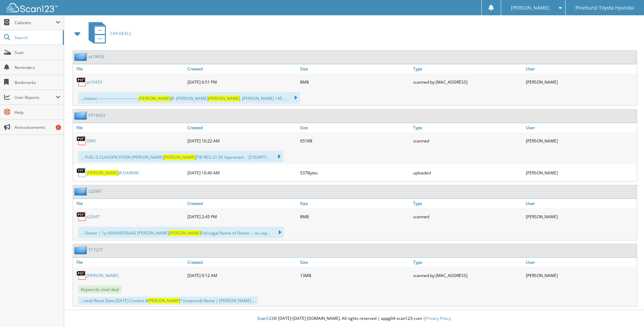 The image size is (644, 327). I want to click on span: Search, so click(37, 37).